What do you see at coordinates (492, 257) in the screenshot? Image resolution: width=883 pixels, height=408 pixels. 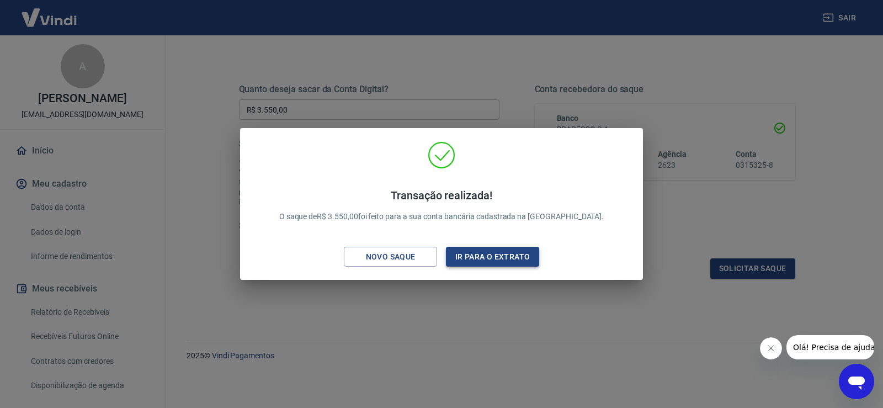 I see `button: Ir para o extrato` at bounding box center [492, 257].